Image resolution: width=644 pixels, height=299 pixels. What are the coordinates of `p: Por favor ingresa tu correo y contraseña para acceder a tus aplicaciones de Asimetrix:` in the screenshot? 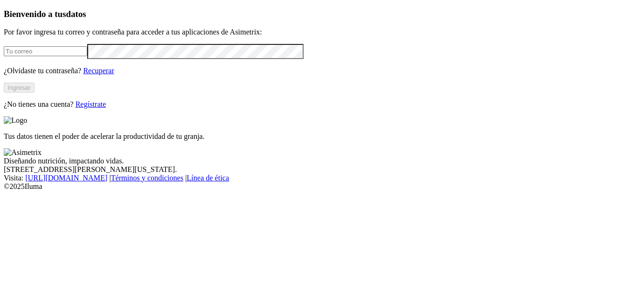 It's located at (322, 32).